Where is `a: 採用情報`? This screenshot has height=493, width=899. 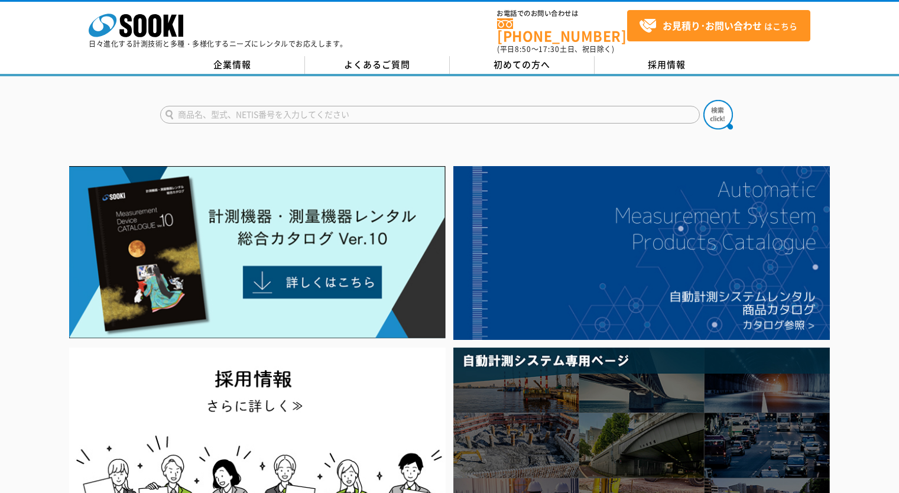
a: 採用情報 is located at coordinates (667, 65).